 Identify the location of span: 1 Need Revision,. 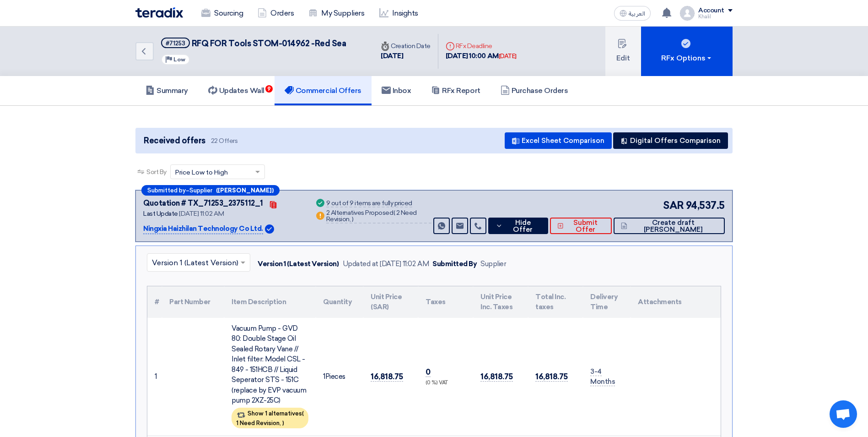
(258, 422).